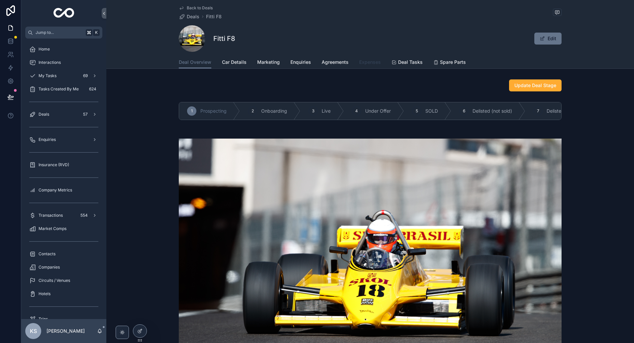 The image size is (634, 343). Describe the element at coordinates (417, 111) in the screenshot. I see `span: 5` at that location.